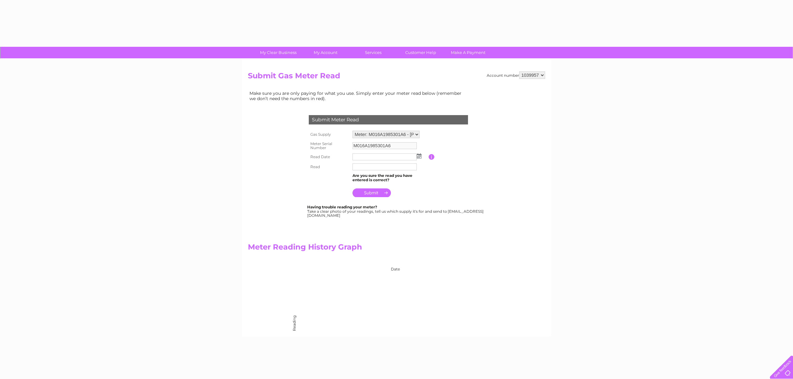 This screenshot has width=793, height=379. Describe the element at coordinates (373, 52) in the screenshot. I see `a: Services` at that location.